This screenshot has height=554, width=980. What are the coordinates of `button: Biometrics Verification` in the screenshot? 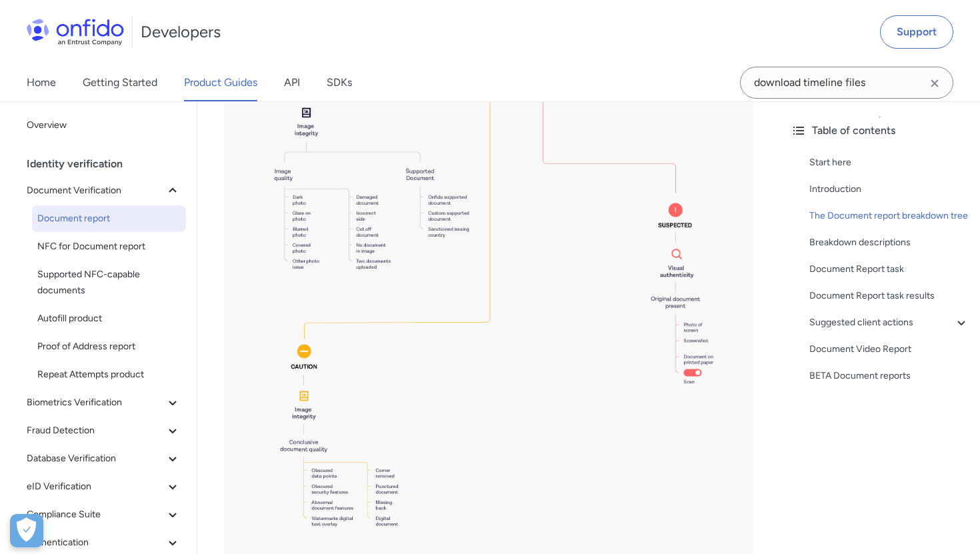 It's located at (103, 402).